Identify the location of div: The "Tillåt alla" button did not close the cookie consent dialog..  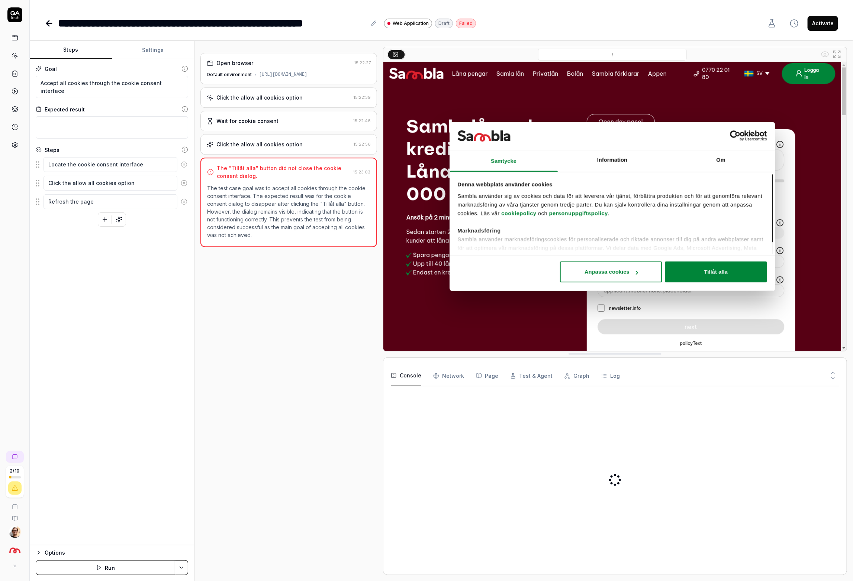
(284, 172).